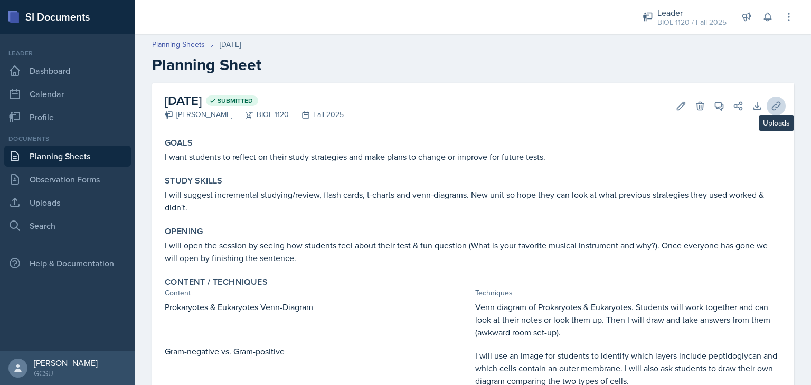  Describe the element at coordinates (628, 293) in the screenshot. I see `div: Techniques` at that location.